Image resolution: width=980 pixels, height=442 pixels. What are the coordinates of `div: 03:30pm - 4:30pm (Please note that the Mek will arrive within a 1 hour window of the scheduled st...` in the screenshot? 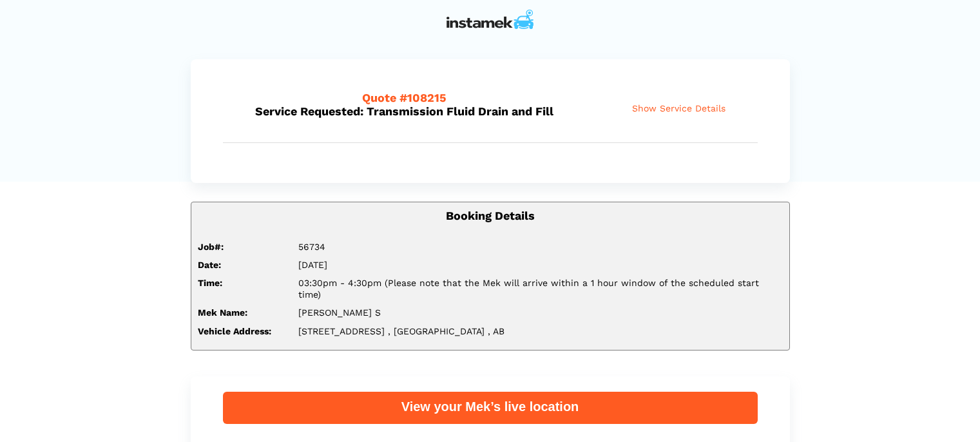 It's located at (541, 288).